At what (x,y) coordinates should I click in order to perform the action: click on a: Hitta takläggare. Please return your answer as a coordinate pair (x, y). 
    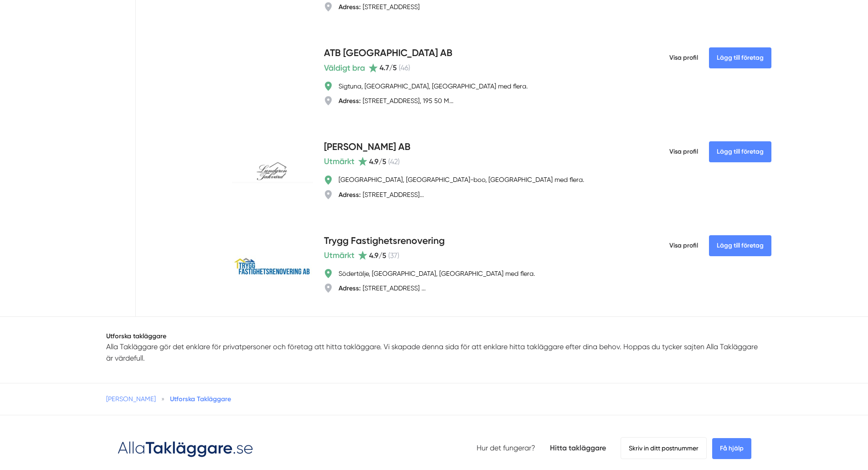
    Looking at the image, I should click on (578, 447).